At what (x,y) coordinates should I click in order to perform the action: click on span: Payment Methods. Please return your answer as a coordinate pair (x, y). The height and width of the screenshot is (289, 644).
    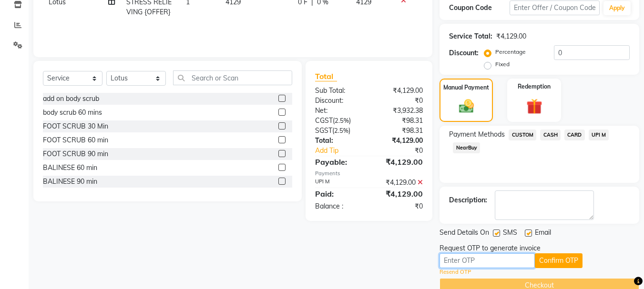
    Looking at the image, I should click on (476, 135).